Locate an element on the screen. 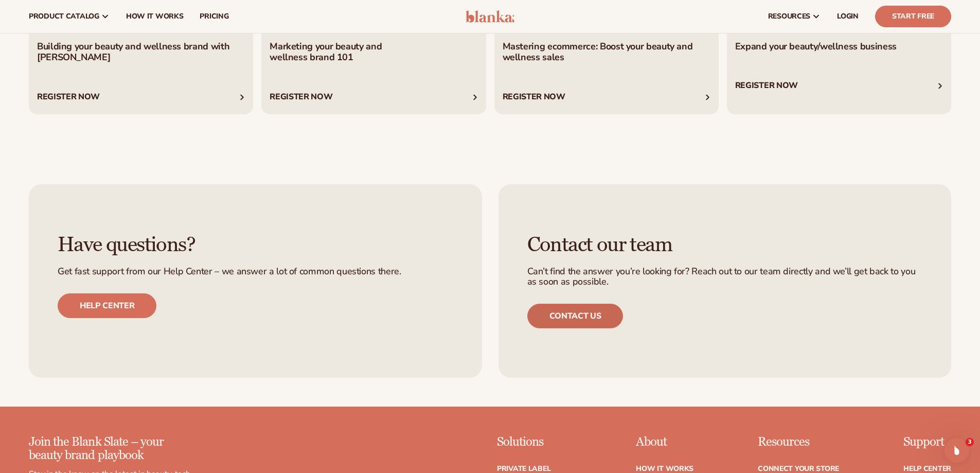 The width and height of the screenshot is (980, 473). a: Help Center is located at coordinates (928, 469).